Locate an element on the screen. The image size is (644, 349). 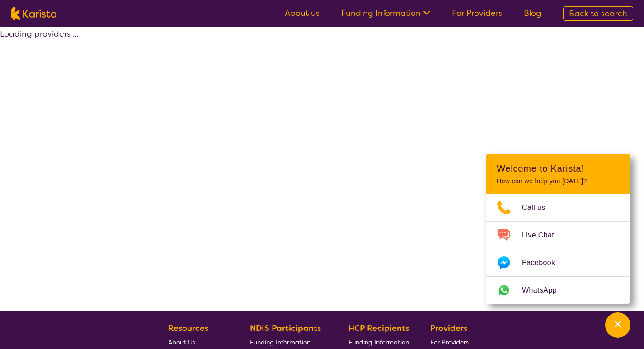
span: For Providers is located at coordinates (449, 343).